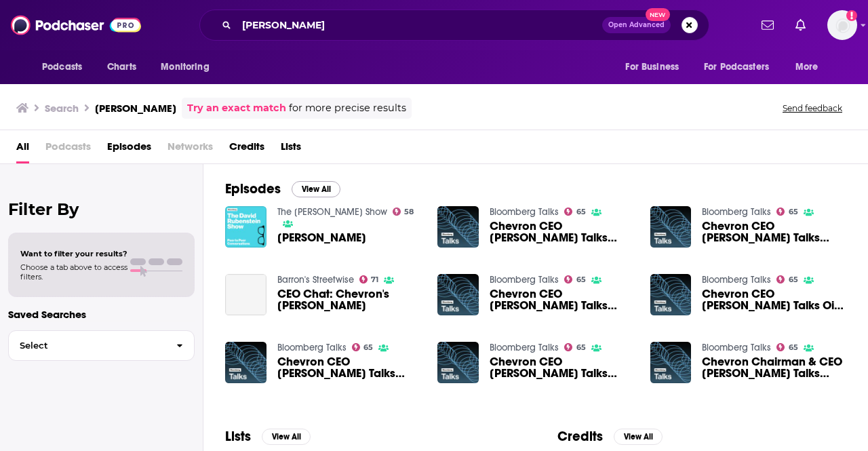 This screenshot has width=868, height=451. I want to click on a: 58, so click(403, 212).